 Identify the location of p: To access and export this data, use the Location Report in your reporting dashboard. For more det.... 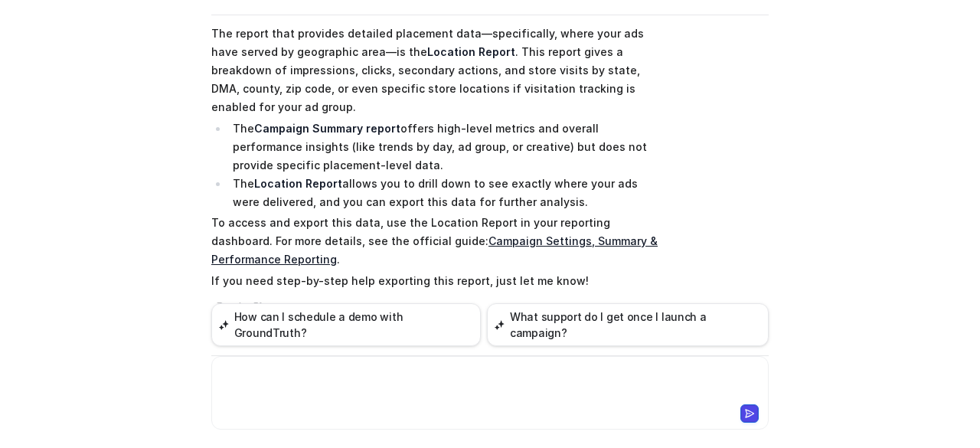
(435, 242).